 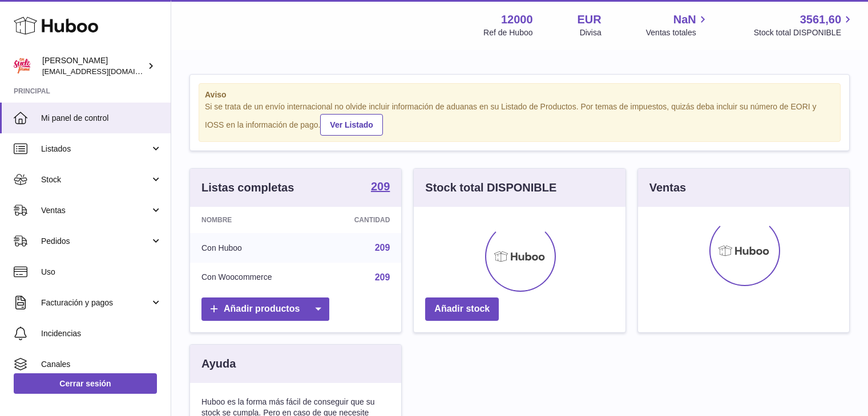 What do you see at coordinates (96, 180) in the screenshot?
I see `span: Stock` at bounding box center [96, 180].